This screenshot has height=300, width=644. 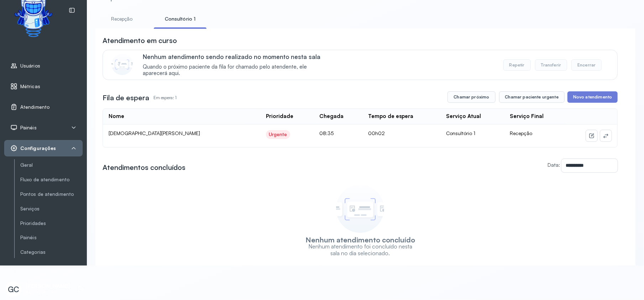 What do you see at coordinates (587, 65) in the screenshot?
I see `button: Encerrar` at bounding box center [587, 65].